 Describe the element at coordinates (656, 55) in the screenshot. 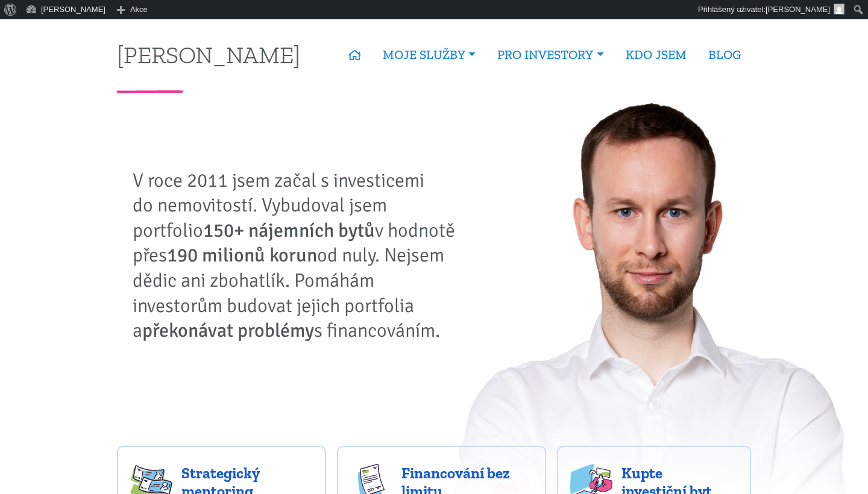

I see `a: KDO JSEM` at that location.